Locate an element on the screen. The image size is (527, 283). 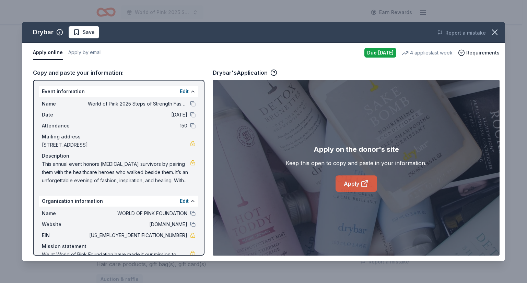
button: Requirements is located at coordinates (479, 53).